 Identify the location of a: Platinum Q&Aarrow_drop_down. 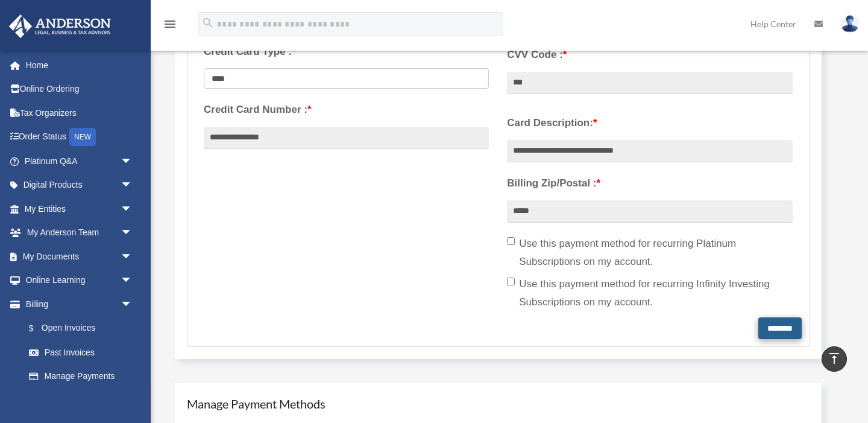
(79, 161).